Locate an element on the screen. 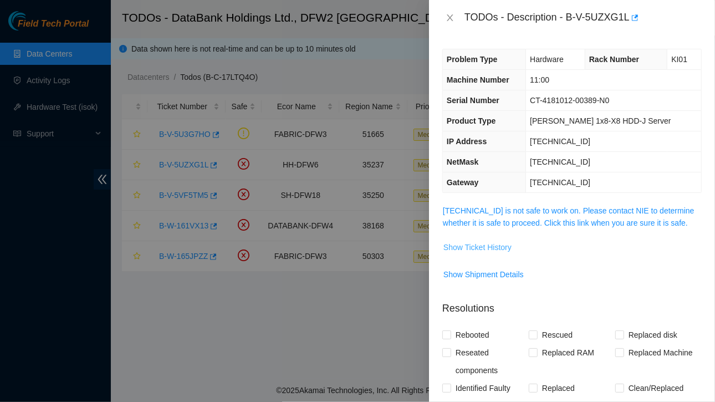 This screenshot has height=402, width=715. span: KI01 is located at coordinates (679, 59).